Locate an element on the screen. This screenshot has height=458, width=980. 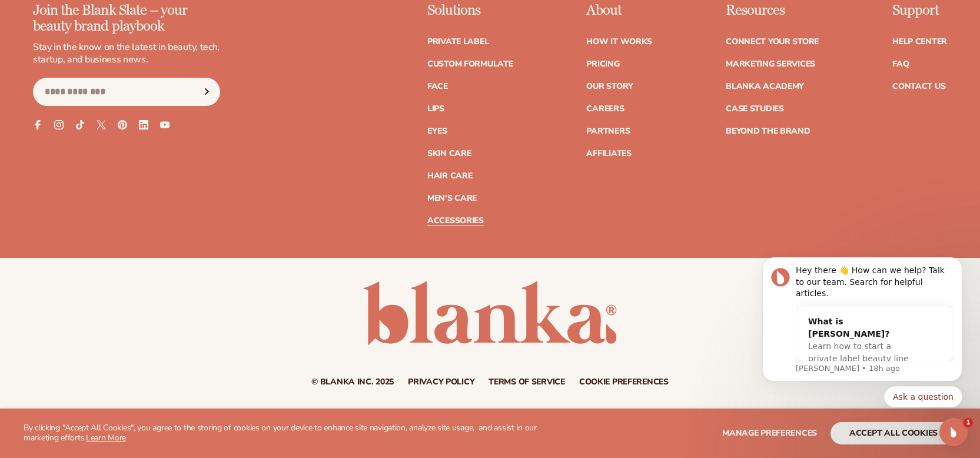
a: Private label is located at coordinates (458, 42).